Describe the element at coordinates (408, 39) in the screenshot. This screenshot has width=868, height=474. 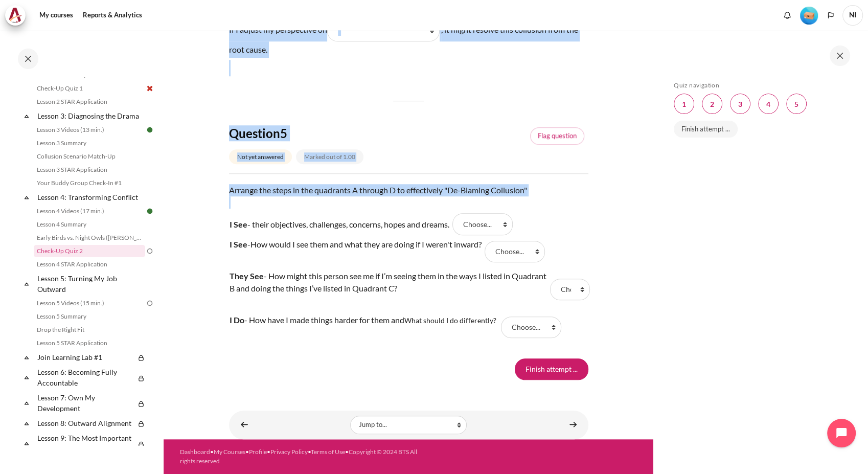
I see `p: If I adjust my perspective on , it might resolve this collusion from the root cause.` at that location.